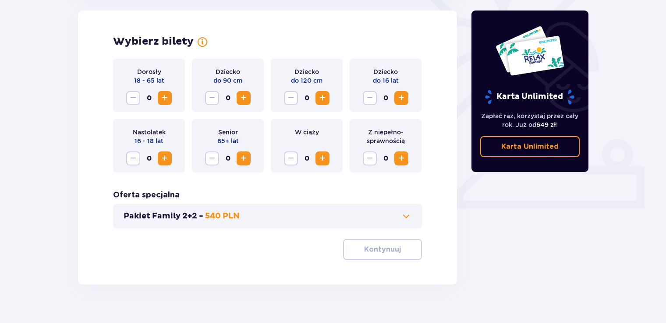 The height and width of the screenshot is (323, 666). What do you see at coordinates (546, 125) in the screenshot?
I see `span: 649 zł` at bounding box center [546, 125].